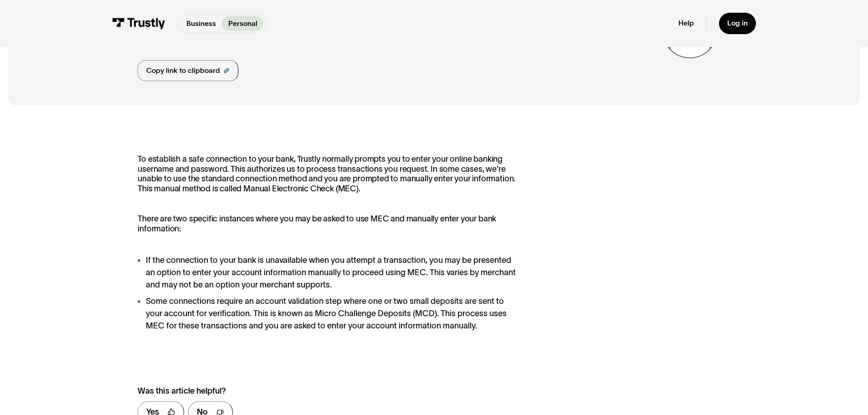 The height and width of the screenshot is (415, 868). What do you see at coordinates (317, 391) in the screenshot?
I see `div: Was this article helpful?` at bounding box center [317, 391].